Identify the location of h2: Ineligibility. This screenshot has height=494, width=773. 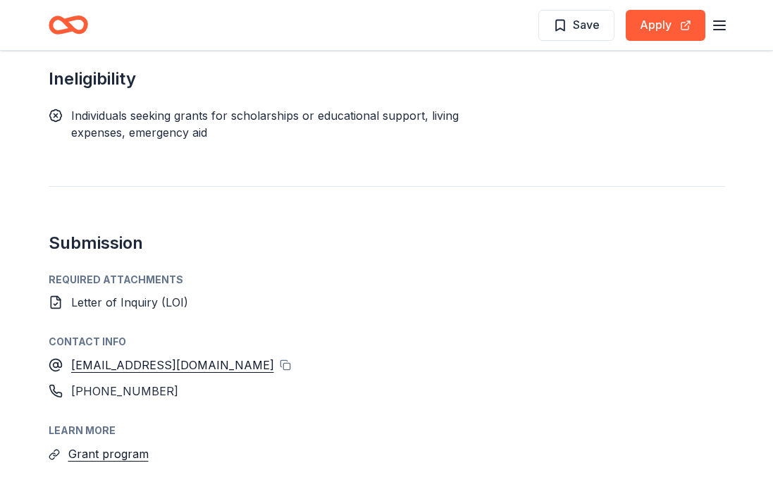
(268, 79).